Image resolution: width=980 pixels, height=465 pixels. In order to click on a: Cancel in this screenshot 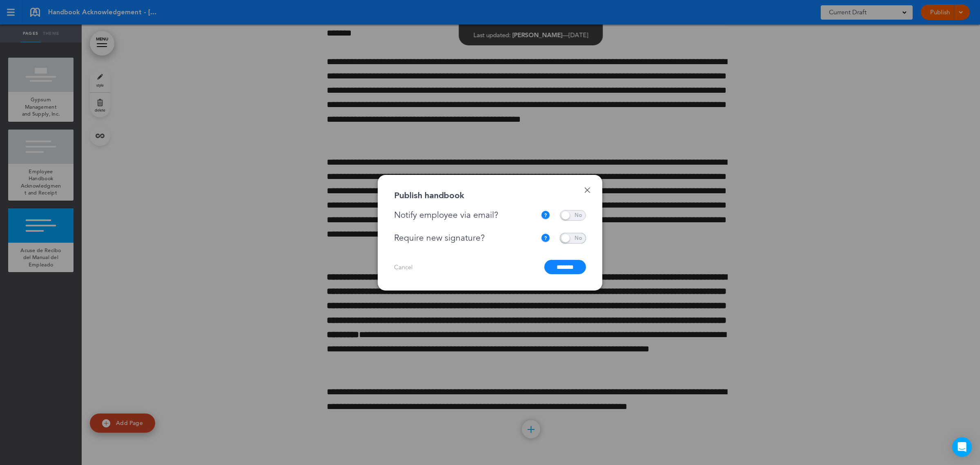, I will do `click(403, 267)`.